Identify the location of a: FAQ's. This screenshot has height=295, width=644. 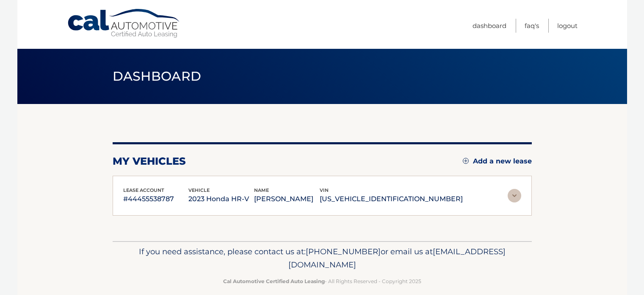
(532, 26).